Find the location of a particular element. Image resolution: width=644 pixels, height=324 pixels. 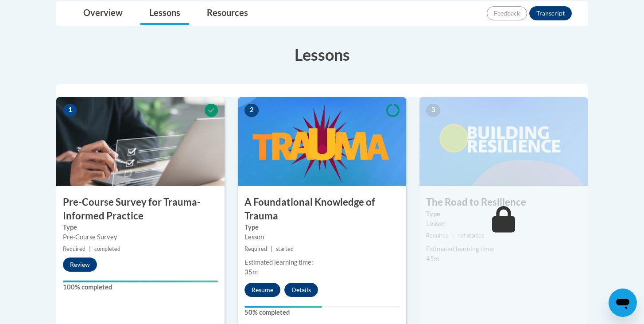

span: completed is located at coordinates (108, 249).